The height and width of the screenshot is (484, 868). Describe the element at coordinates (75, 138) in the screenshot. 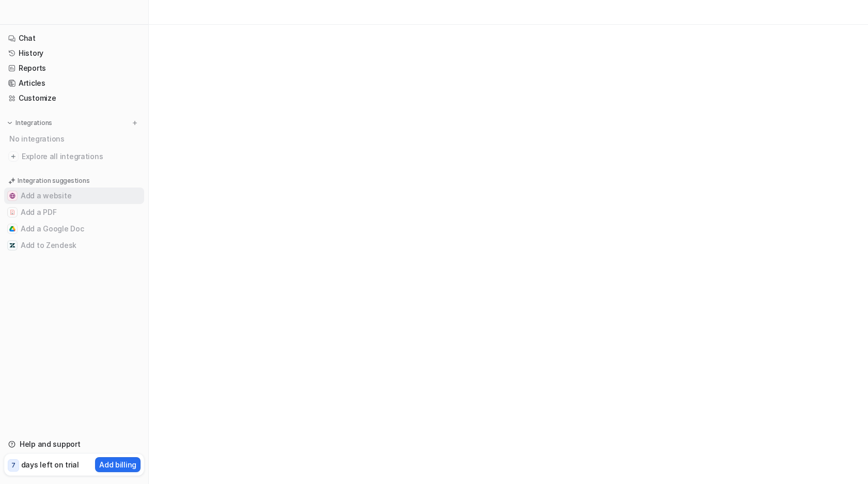

I see `div: No integrations` at that location.